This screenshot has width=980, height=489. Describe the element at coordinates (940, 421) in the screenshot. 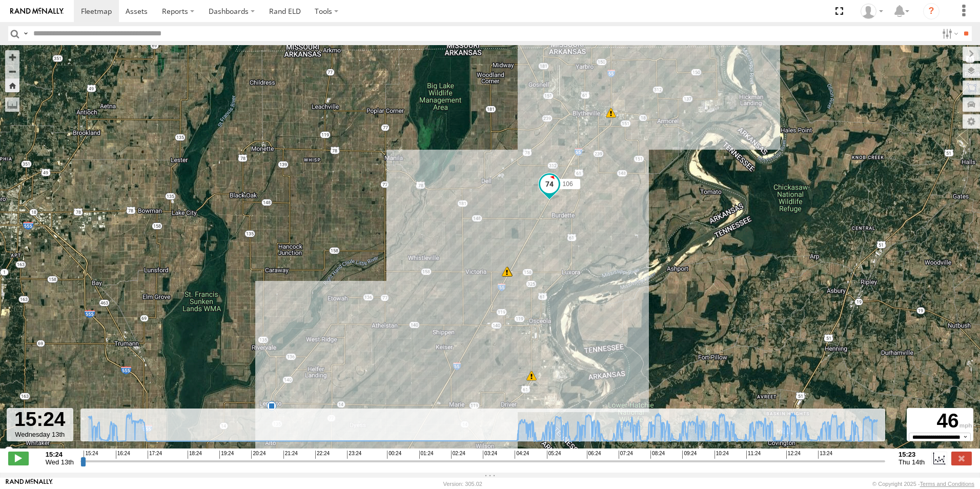

I see `div: 46` at that location.